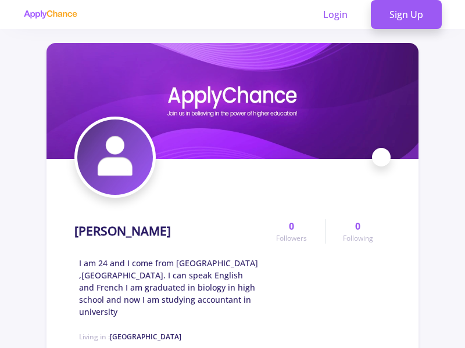  I want to click on a: 0Following, so click(357, 232).